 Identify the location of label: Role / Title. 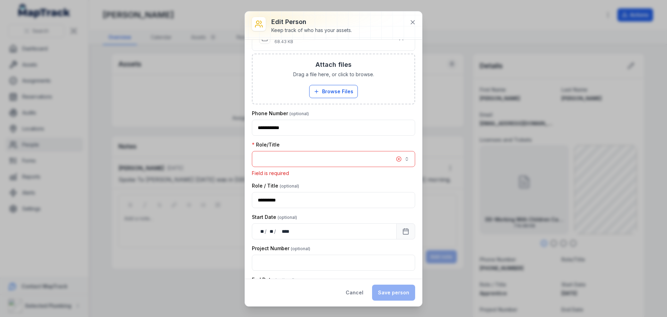
(276, 186).